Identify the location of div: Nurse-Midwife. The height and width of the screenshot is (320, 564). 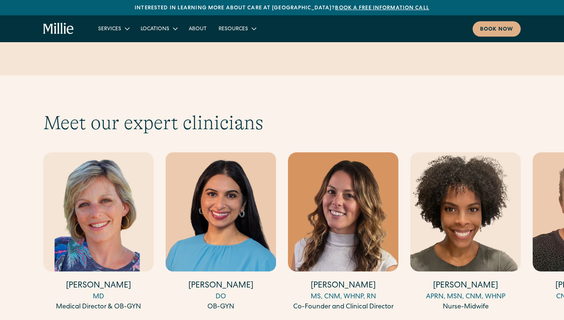
(466, 307).